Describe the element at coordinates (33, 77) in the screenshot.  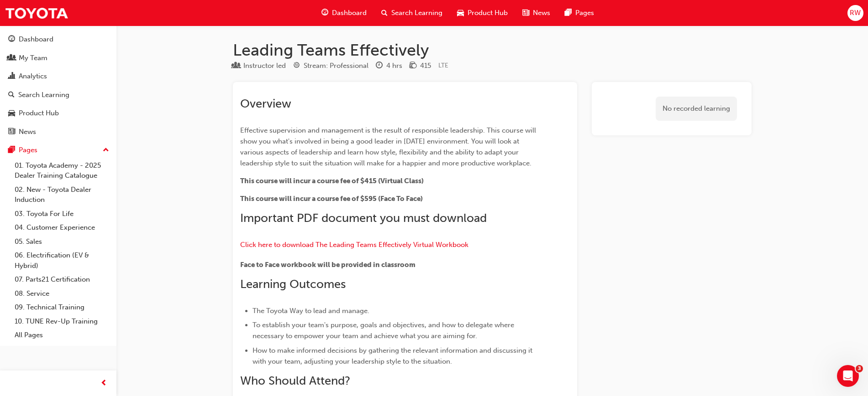
I see `div: Analytics` at that location.